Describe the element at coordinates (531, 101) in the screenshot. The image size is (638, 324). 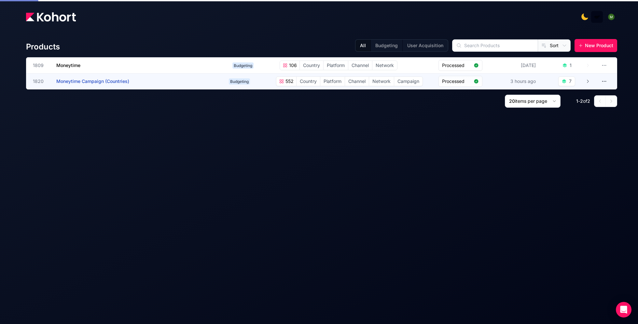
I see `span: items per page` at that location.